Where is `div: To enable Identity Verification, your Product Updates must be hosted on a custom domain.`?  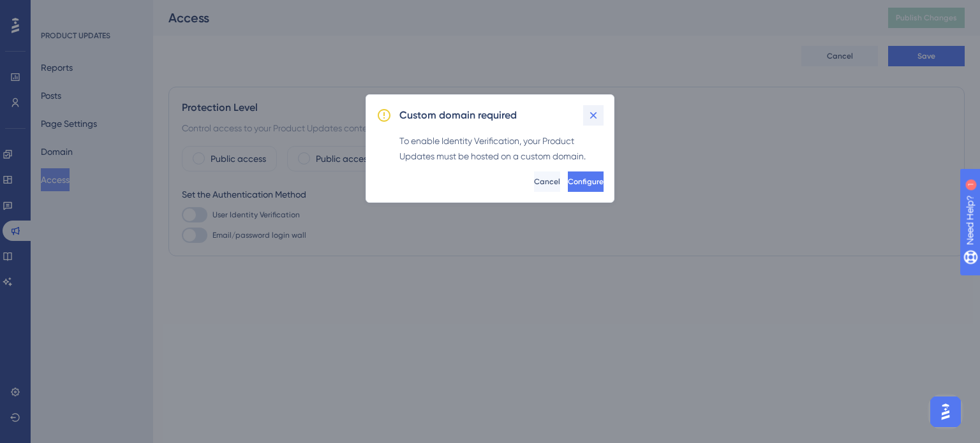
div: To enable Identity Verification, your Product Updates must be hosted on a custom domain. is located at coordinates (502, 149).